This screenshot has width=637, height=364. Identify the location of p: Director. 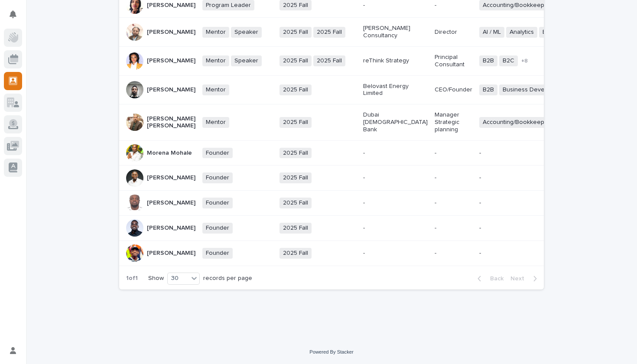
(454, 32).